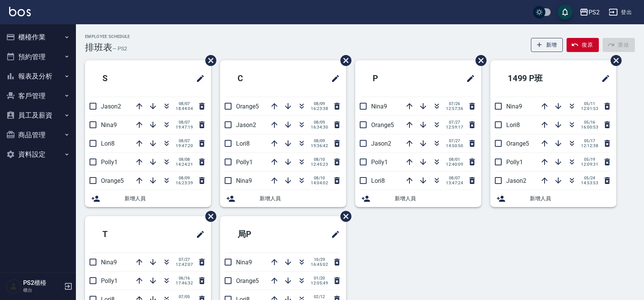 This screenshot has width=644, height=300. Describe the element at coordinates (14, 287) in the screenshot. I see `img: Person` at that location.